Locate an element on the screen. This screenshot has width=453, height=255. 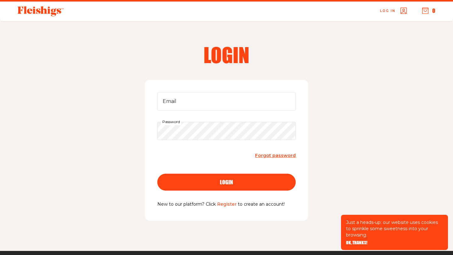
button: login is located at coordinates (226, 182).